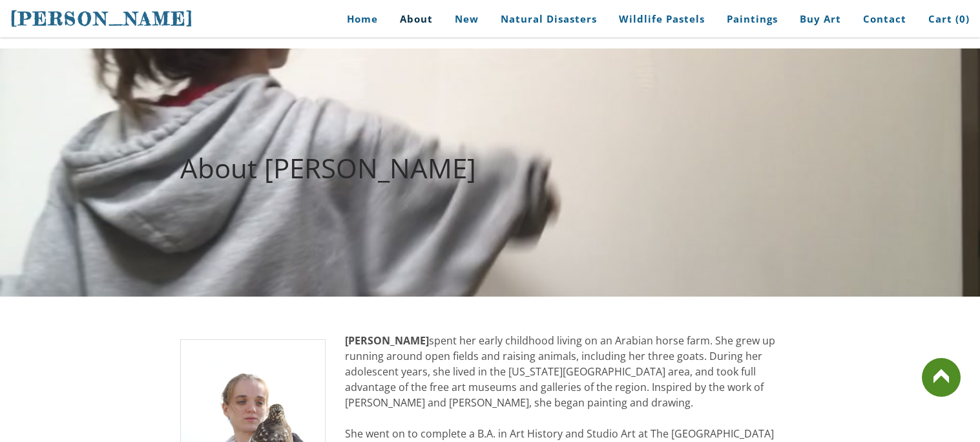 This screenshot has height=442, width=980. I want to click on span: 0, so click(963, 19).